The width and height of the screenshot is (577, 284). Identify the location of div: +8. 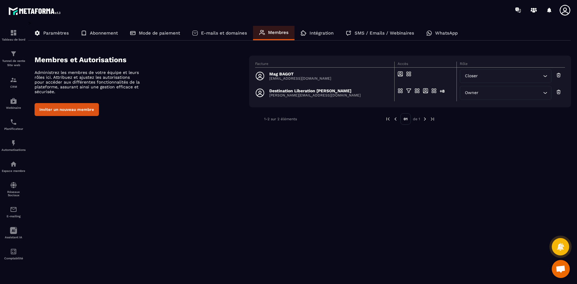
(442, 93).